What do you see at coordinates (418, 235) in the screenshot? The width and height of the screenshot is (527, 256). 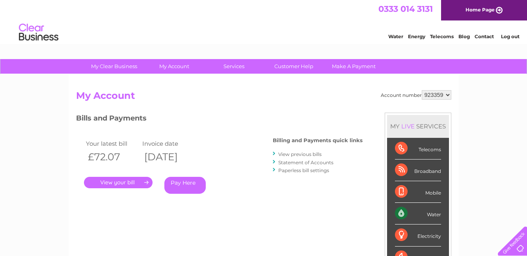 I see `div: Electricity` at bounding box center [418, 235].